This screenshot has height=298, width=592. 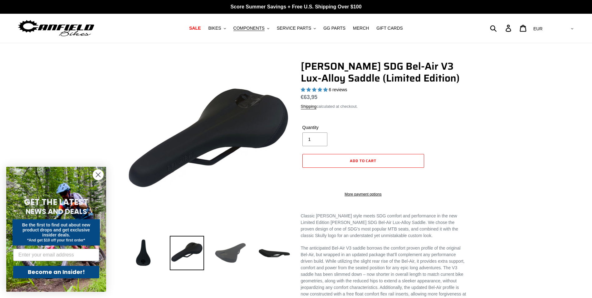 What do you see at coordinates (334, 28) in the screenshot?
I see `span: GG PARTS` at bounding box center [334, 28].